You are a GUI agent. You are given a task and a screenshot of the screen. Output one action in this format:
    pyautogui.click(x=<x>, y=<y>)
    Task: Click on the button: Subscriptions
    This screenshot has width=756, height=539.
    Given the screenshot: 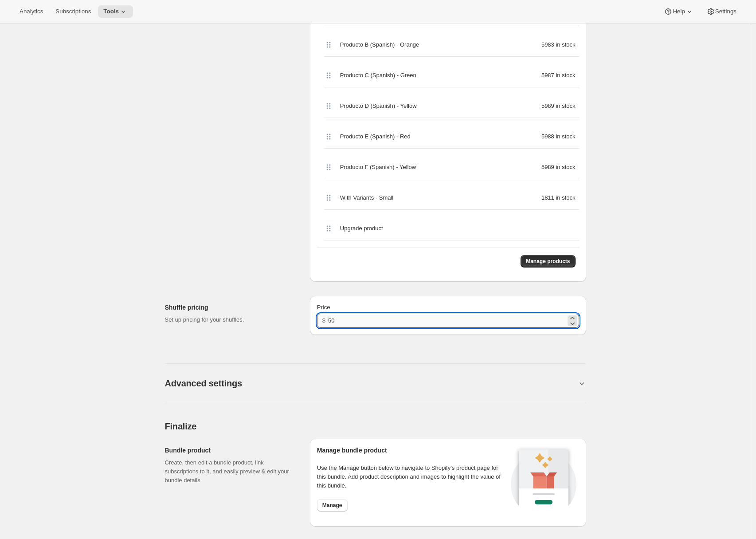 What is the action you would take?
    pyautogui.click(x=73, y=12)
    